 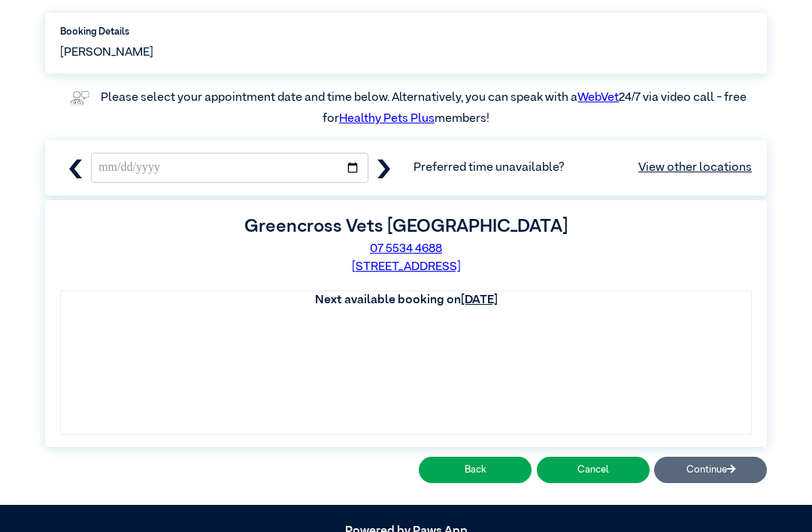 I want to click on label: Booking Details, so click(x=406, y=32).